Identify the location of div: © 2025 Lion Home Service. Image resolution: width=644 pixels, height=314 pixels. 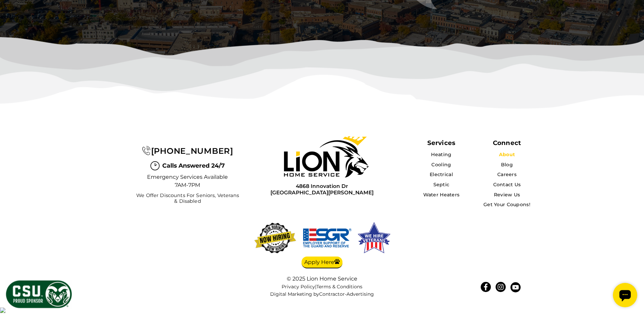
(322, 279).